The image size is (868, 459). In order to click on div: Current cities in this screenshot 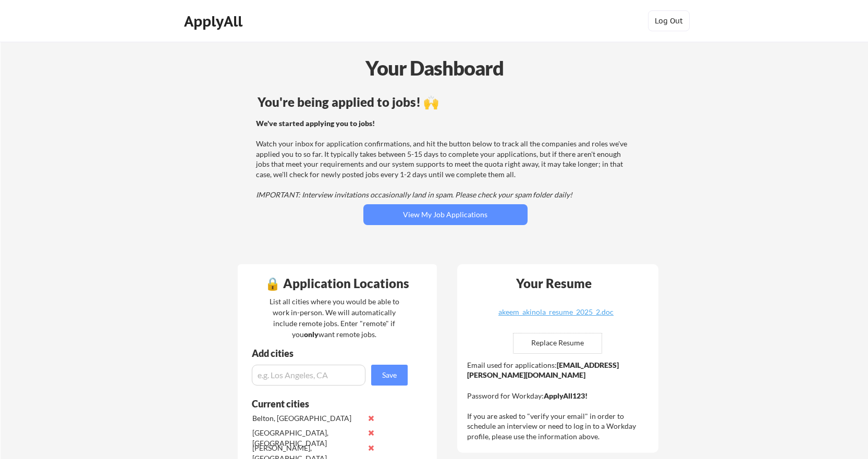, I will do `click(324, 404)`.